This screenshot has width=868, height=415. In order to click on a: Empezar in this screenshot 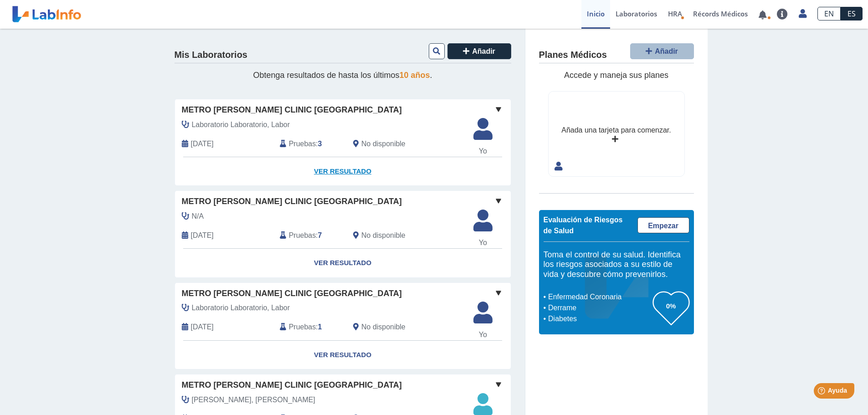, I will do `click(664, 225)`.